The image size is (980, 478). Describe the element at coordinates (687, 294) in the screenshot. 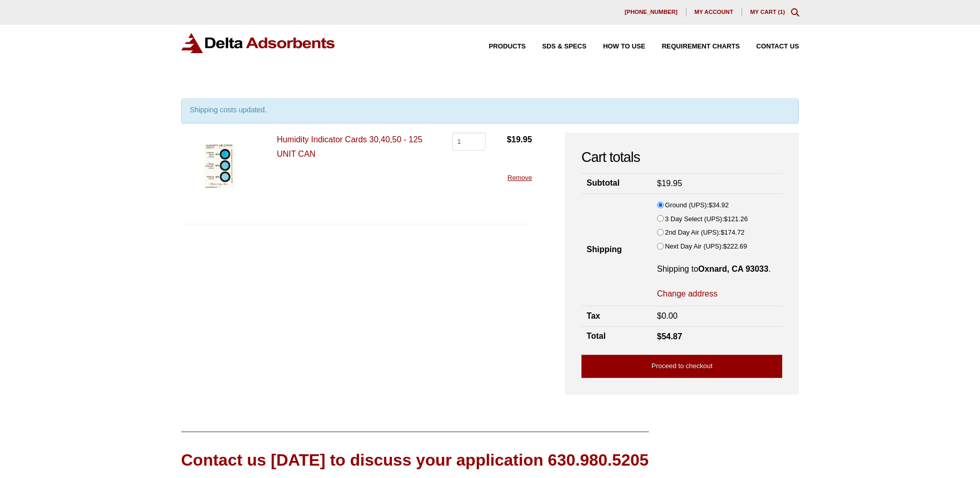

I see `a: Change address` at that location.